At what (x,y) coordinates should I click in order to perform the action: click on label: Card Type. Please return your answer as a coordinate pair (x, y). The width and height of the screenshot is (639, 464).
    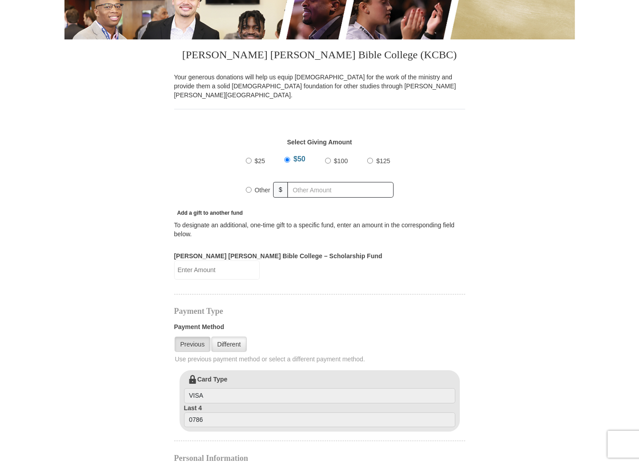
    Looking at the image, I should click on (320, 389).